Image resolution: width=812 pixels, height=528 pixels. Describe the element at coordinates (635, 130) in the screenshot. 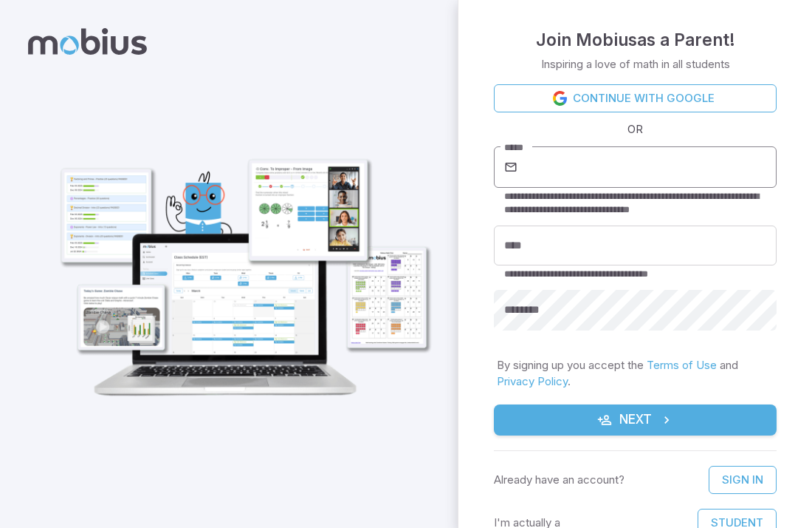

I see `span: OR` at that location.